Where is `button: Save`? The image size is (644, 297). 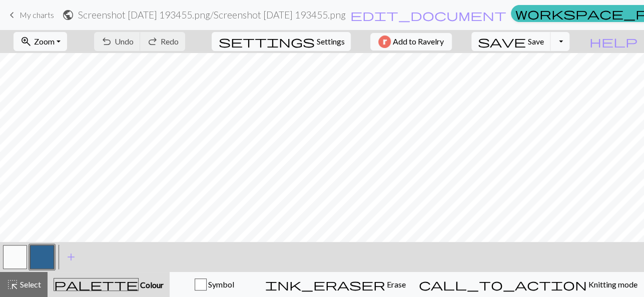
button: Save is located at coordinates (511, 42).